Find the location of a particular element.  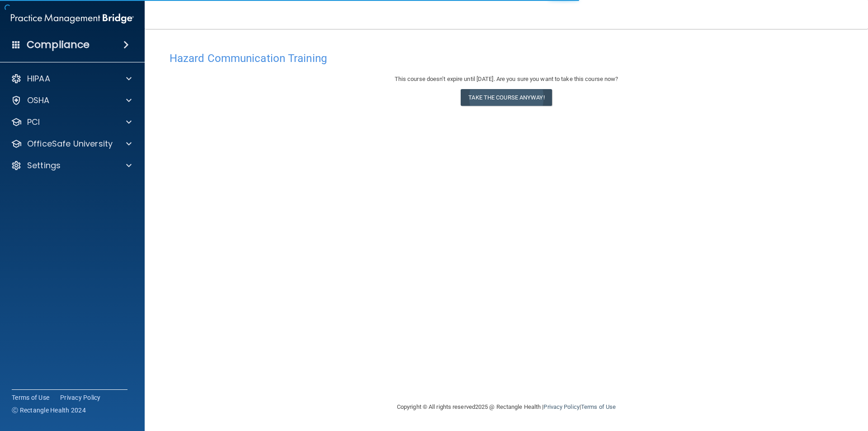

a: OfficeSafe University is located at coordinates (71, 144).